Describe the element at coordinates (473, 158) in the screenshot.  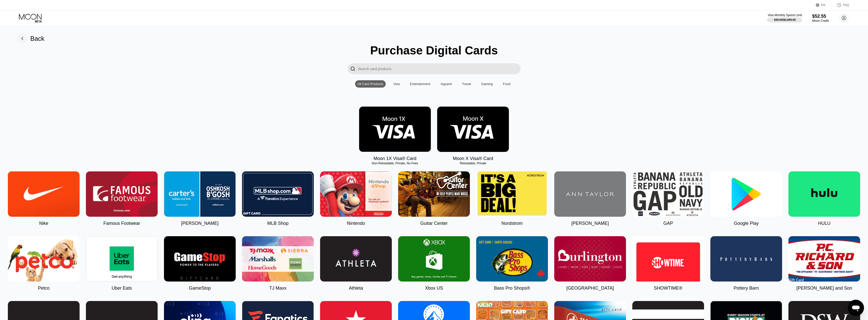
I see `div: Moon X Visa® Card` at that location.